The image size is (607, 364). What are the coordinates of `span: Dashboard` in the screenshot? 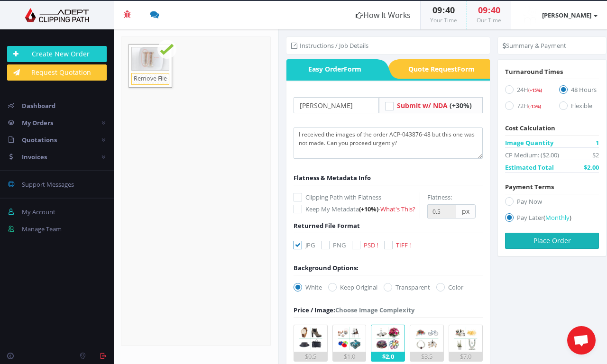 It's located at (38, 106).